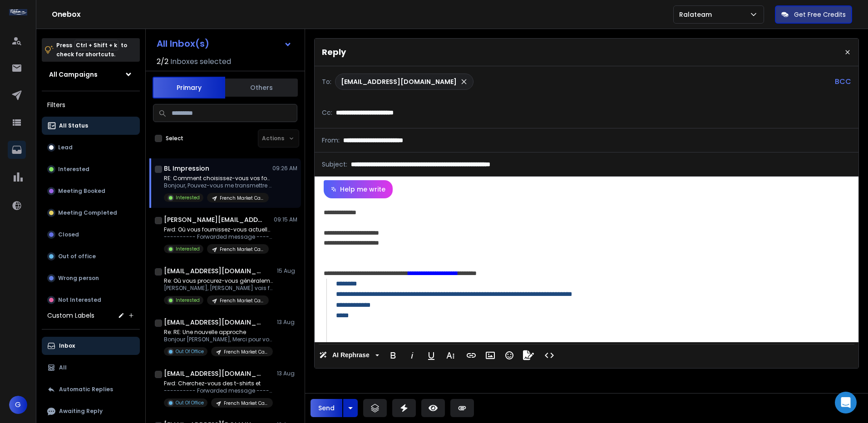  I want to click on button: Automatic Replies, so click(91, 389).